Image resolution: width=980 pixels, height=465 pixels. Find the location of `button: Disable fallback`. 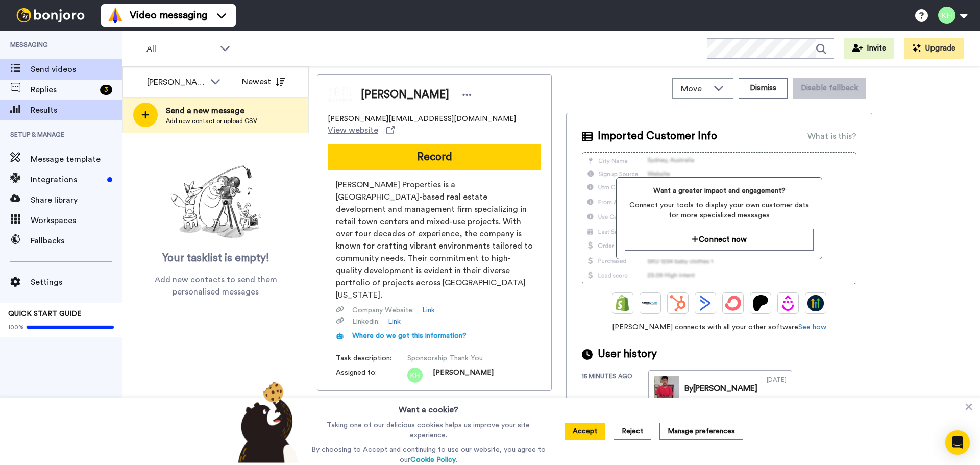

button: Disable fallback is located at coordinates (830, 89).